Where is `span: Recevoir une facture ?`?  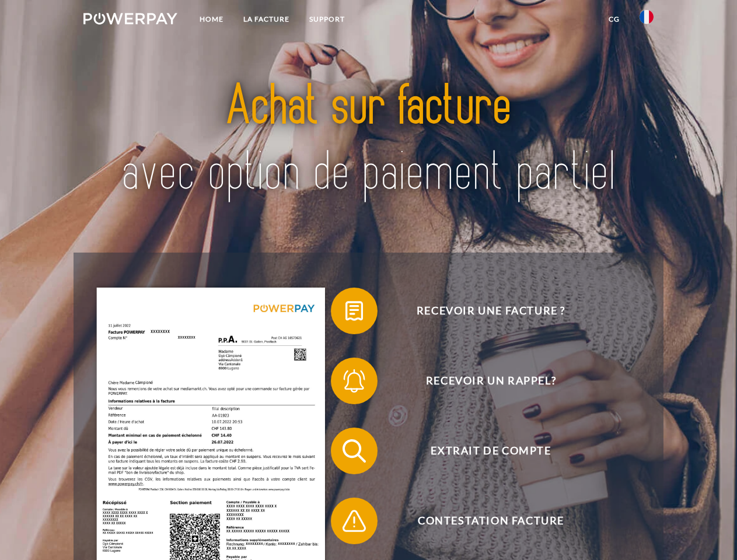 span: Recevoir une facture ? is located at coordinates (491, 311).